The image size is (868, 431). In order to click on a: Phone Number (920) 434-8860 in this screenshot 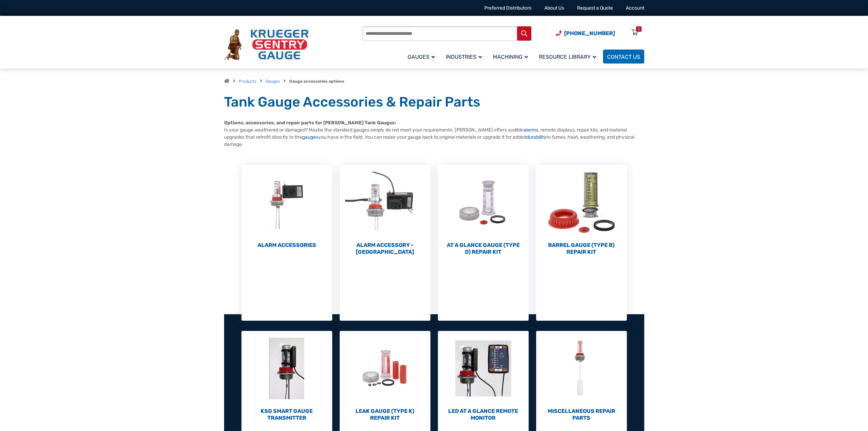, I will do `click(585, 33)`.